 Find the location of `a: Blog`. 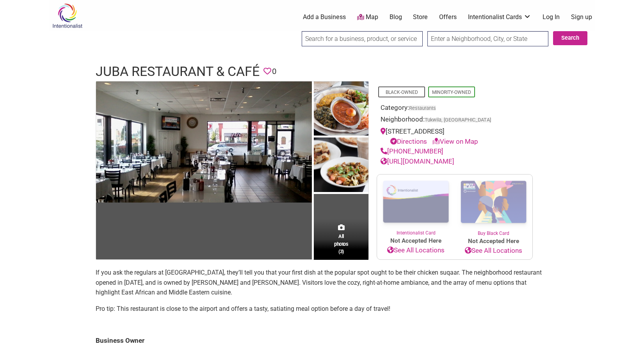

a: Blog is located at coordinates (396, 17).